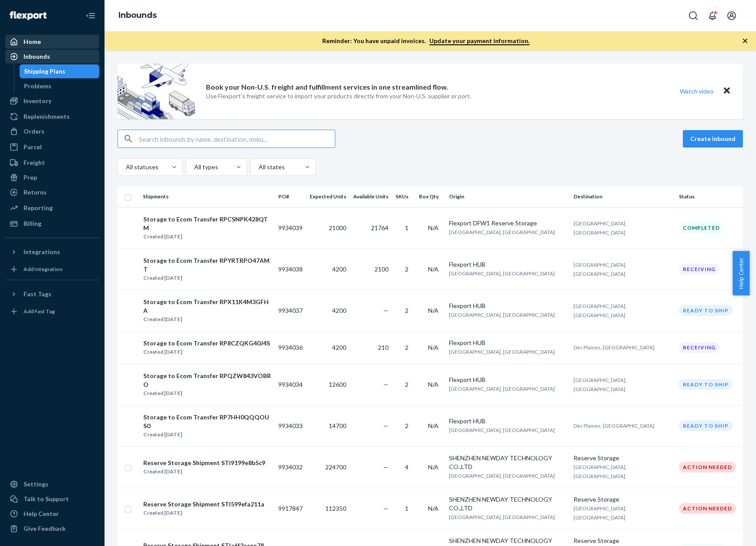 This screenshot has width=756, height=546. I want to click on button: Create inbound, so click(713, 139).